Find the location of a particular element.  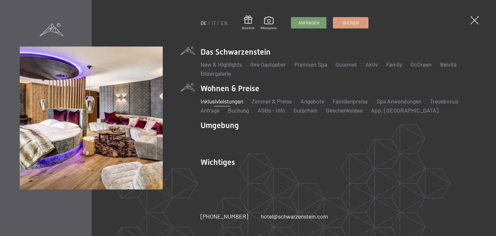

a: Treuebonus is located at coordinates (444, 101).